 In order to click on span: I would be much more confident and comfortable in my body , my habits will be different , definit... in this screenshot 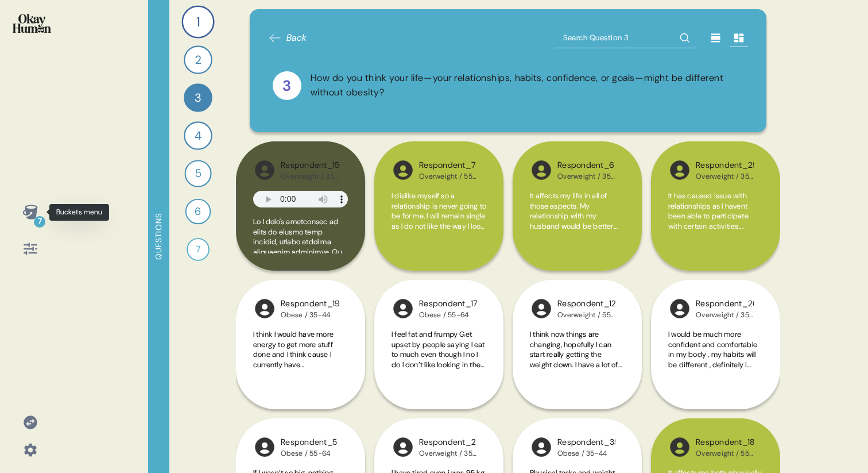, I will do `click(716, 364)`.